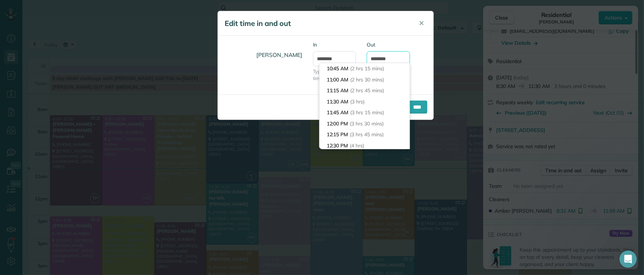 This screenshot has width=644, height=275. I want to click on li: 10:45 AM, so click(365, 68).